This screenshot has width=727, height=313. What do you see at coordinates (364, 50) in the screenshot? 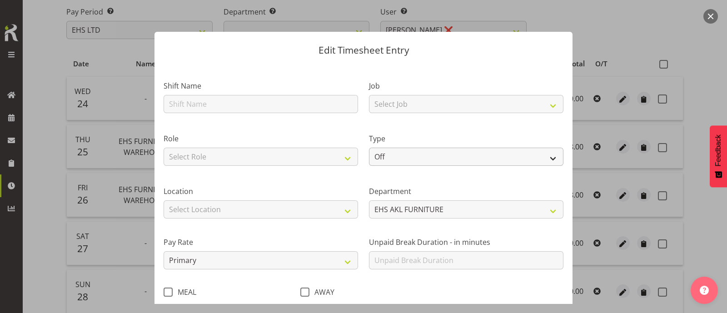
I see `p: Edit Timesheet Entry` at bounding box center [364, 50].